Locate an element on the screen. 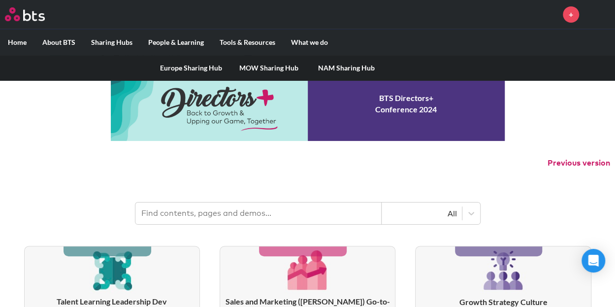 The height and width of the screenshot is (307, 615). label: About BTS is located at coordinates (59, 42).